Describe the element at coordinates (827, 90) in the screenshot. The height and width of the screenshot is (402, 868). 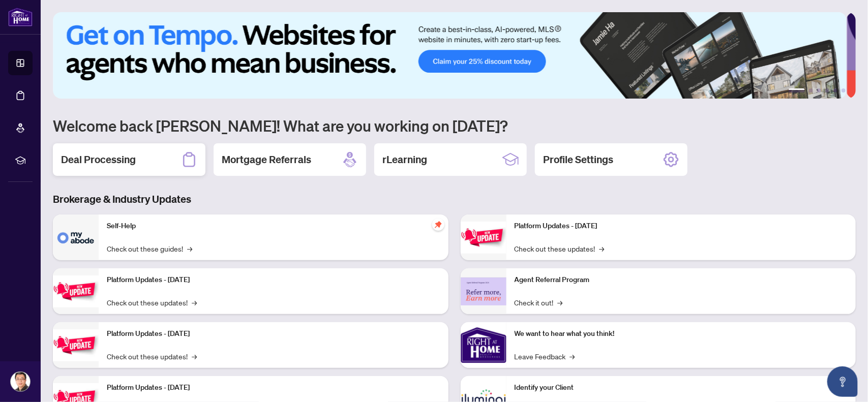
I see `button: 4` at that location.